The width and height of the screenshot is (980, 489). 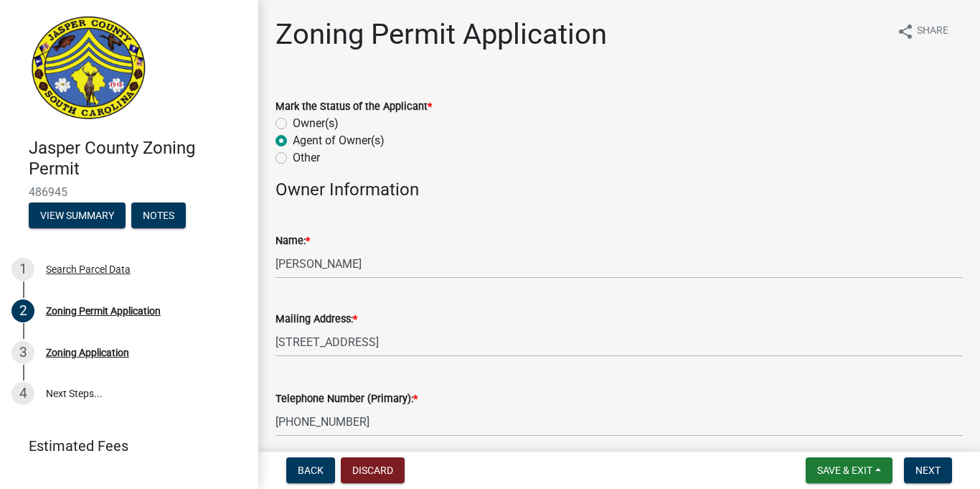 I want to click on div: 2, so click(x=23, y=311).